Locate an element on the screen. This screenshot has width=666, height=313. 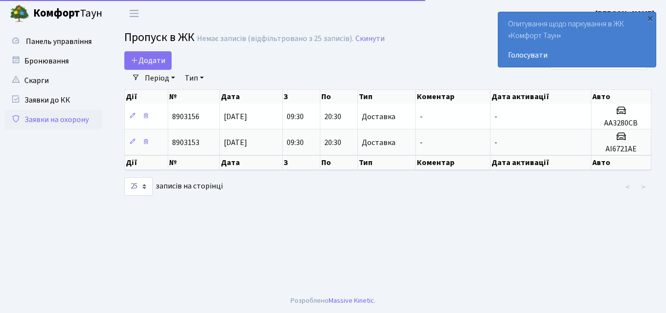
a: Голосувати is located at coordinates (577, 55).